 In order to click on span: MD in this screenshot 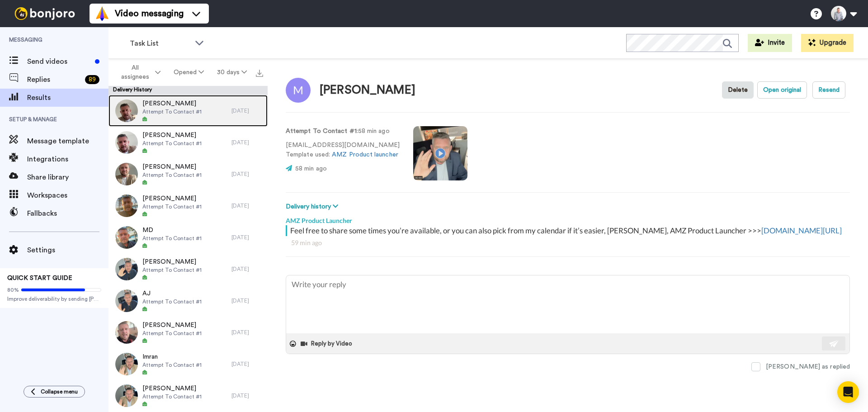, I will do `click(171, 230)`.